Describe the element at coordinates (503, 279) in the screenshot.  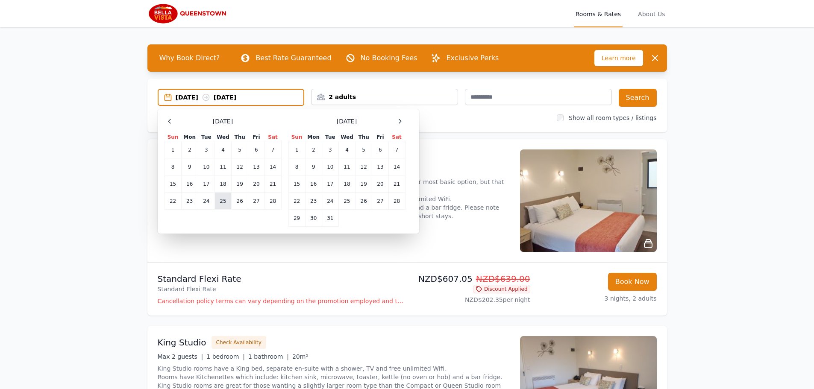
I see `span: NZD$639.00` at that location.